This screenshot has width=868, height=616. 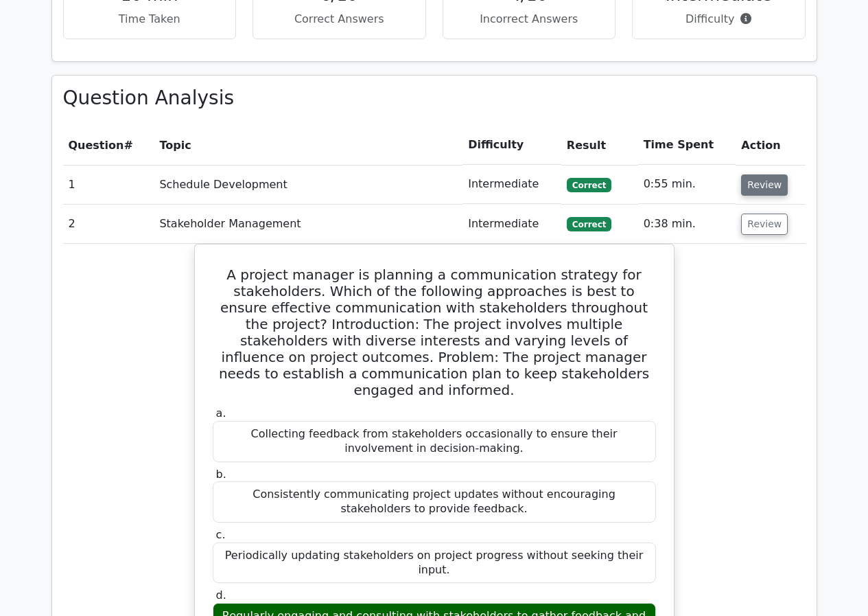 I want to click on th: Difficulty, so click(x=512, y=145).